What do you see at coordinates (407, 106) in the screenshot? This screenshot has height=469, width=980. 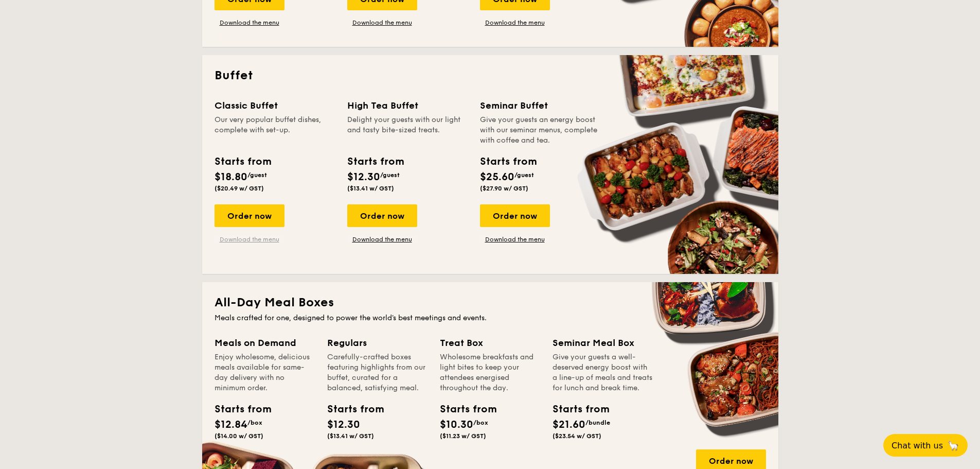 I see `div: High Tea Buffet` at bounding box center [407, 106].